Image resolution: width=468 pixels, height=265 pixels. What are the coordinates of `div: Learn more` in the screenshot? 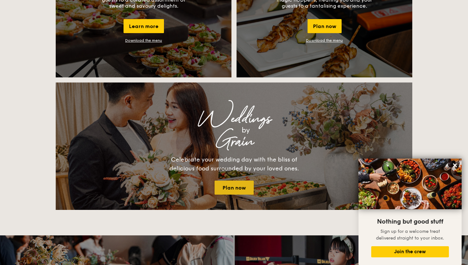 It's located at (143, 26).